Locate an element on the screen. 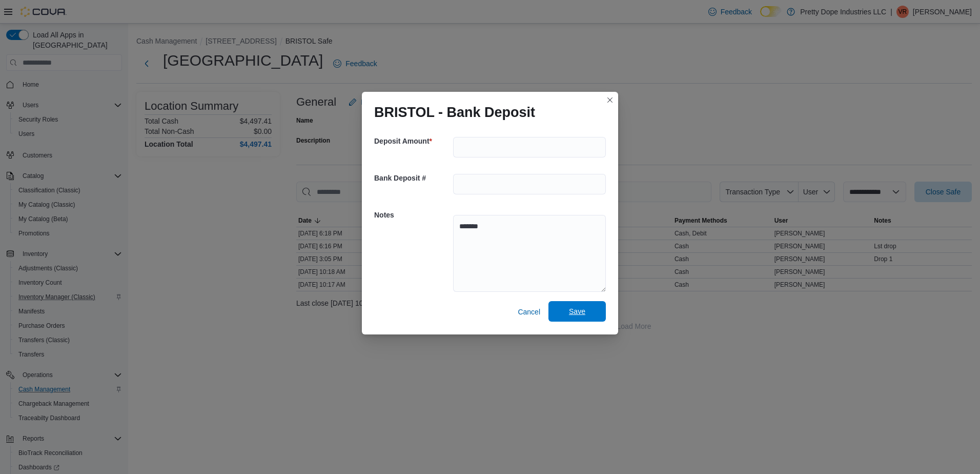 Image resolution: width=980 pixels, height=474 pixels. h5: Notes is located at coordinates (413, 215).